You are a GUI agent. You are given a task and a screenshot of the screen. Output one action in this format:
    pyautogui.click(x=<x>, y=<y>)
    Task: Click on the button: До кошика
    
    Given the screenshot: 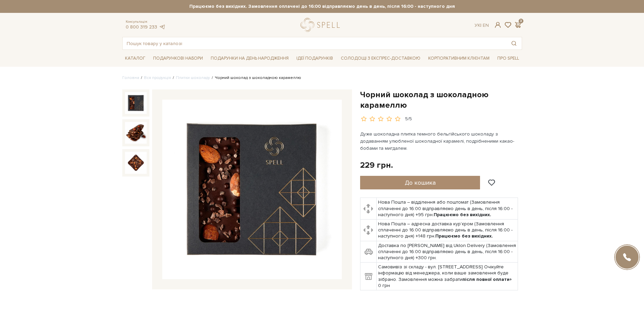 What is the action you would take?
    pyautogui.click(x=420, y=182)
    